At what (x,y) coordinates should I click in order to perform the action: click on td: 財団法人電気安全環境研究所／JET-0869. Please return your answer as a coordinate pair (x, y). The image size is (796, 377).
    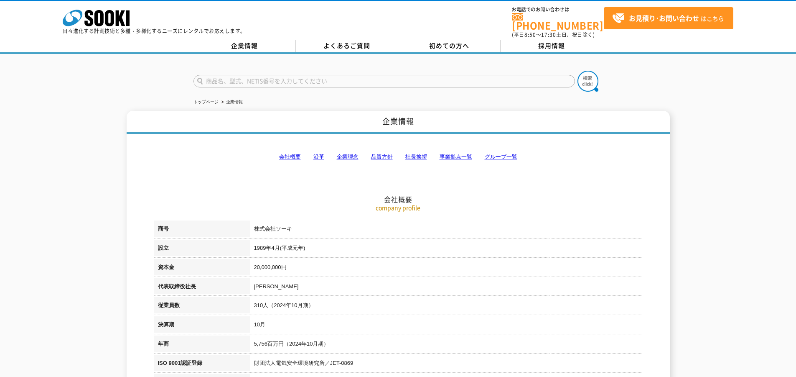
    Looking at the image, I should click on (446, 364).